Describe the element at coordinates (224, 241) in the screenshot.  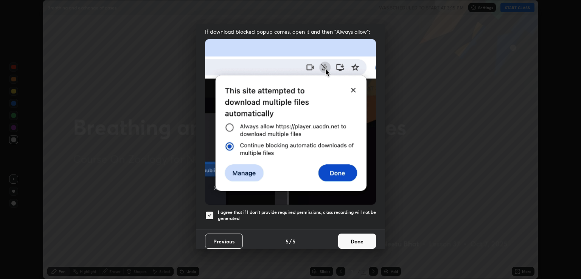
I see `button: Previous` at that location.